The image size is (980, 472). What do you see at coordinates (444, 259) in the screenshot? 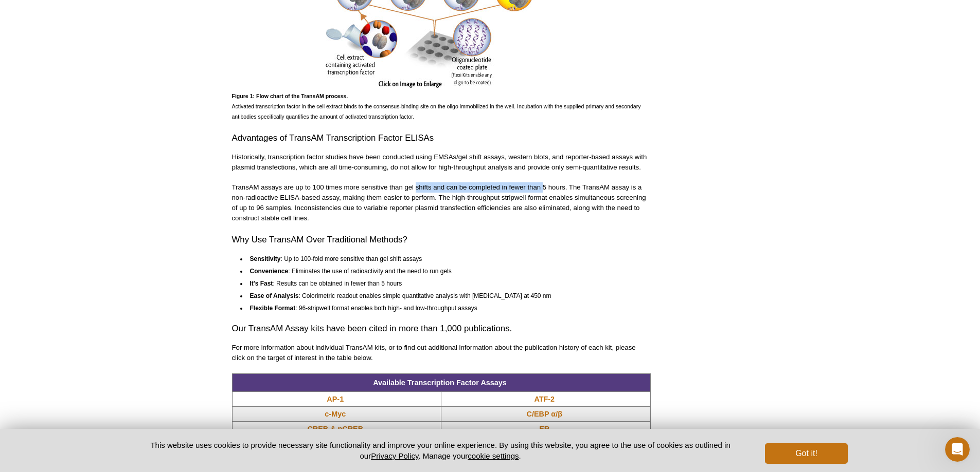
I see `li: : Up to 100-fold more sensitive than gel shift assays` at bounding box center [444, 259].